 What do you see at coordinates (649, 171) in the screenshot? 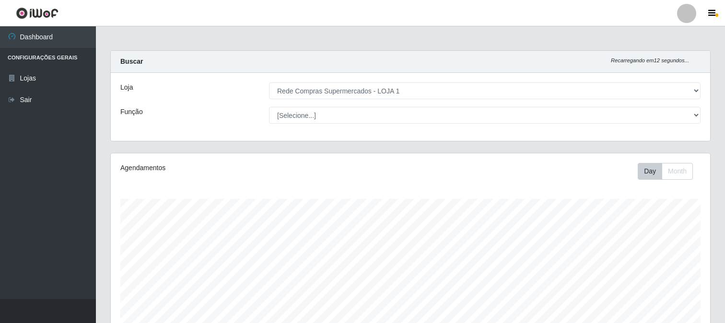
I see `button: Day` at bounding box center [649, 171].